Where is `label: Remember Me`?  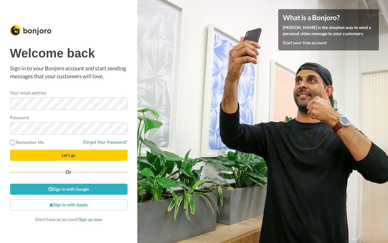 label: Remember Me is located at coordinates (27, 142).